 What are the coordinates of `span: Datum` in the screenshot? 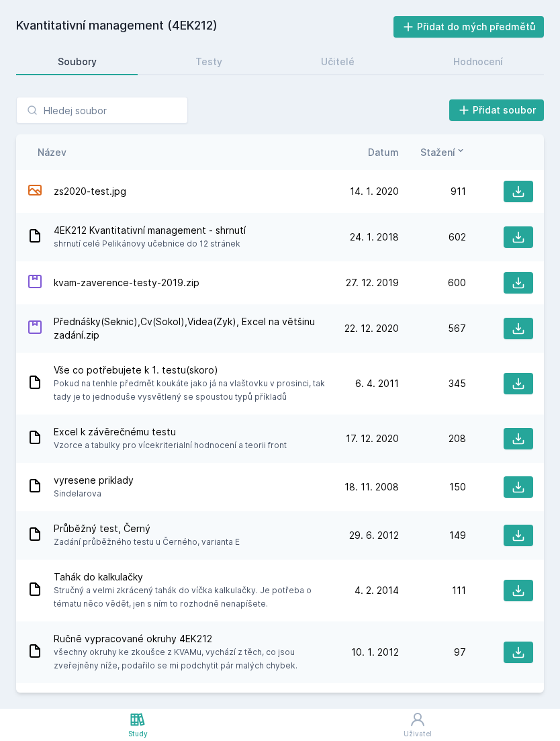 It's located at (384, 152).